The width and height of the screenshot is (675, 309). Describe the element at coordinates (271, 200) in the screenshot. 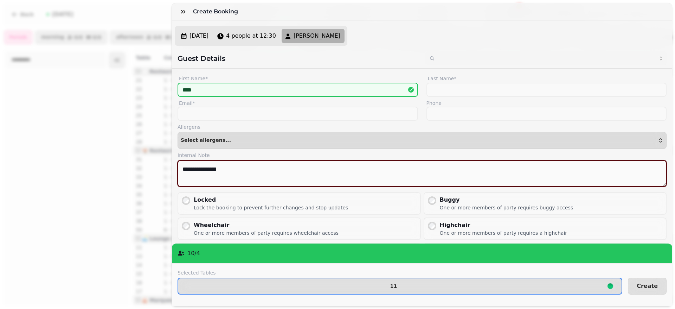

I see `div: Locked` at that location.